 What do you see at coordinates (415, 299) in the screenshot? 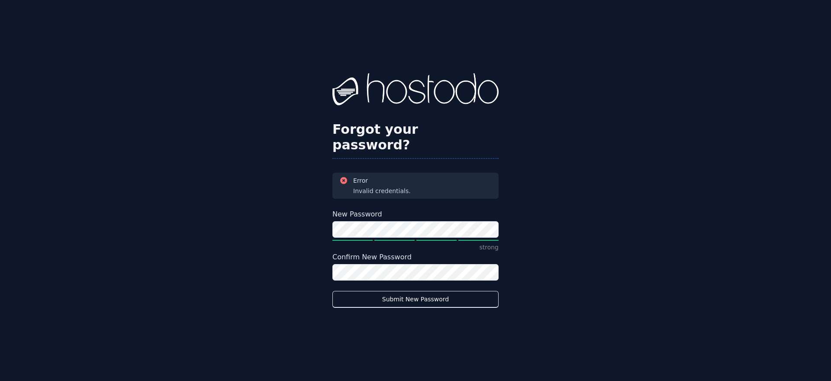
I see `button: Submit New Password` at bounding box center [415, 299].